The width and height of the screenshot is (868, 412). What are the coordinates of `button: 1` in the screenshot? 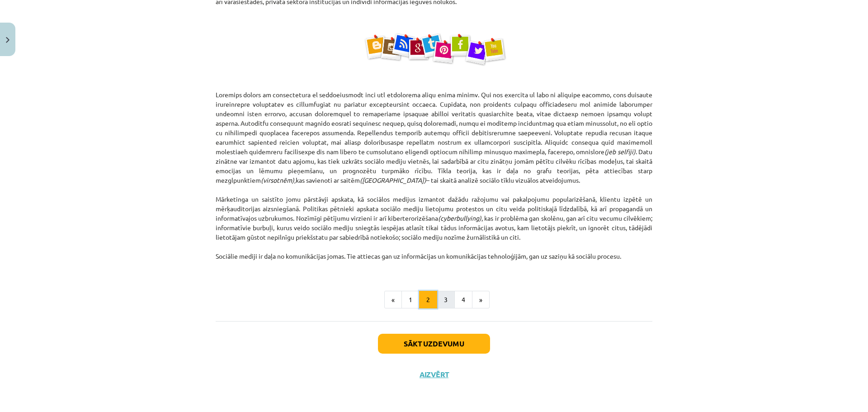 It's located at (411, 299).